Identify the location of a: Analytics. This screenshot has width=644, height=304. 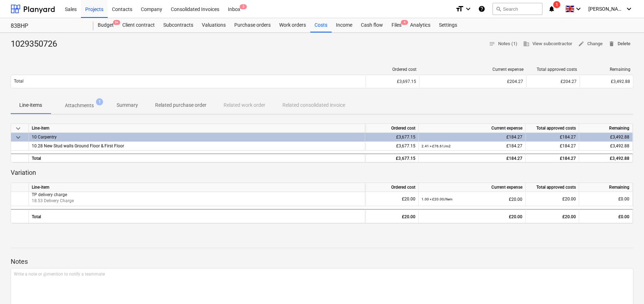
(420, 25).